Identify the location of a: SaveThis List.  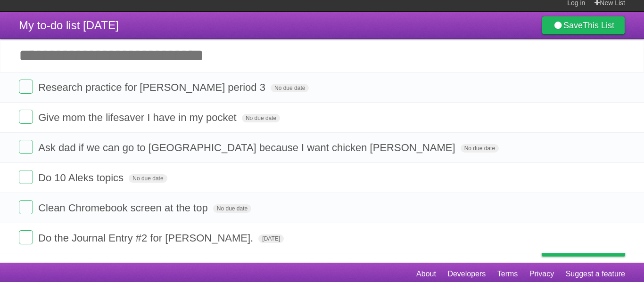
(583, 26).